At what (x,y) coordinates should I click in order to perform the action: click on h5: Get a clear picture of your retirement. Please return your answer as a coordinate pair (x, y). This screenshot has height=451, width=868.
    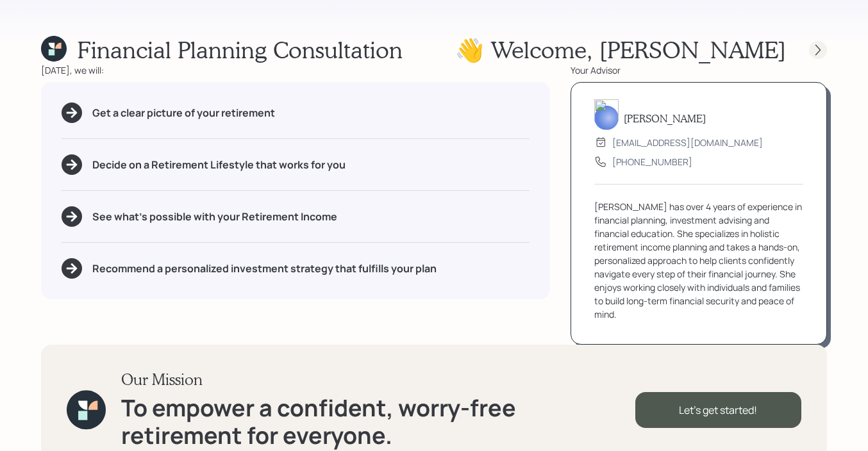
    Looking at the image, I should click on (184, 113).